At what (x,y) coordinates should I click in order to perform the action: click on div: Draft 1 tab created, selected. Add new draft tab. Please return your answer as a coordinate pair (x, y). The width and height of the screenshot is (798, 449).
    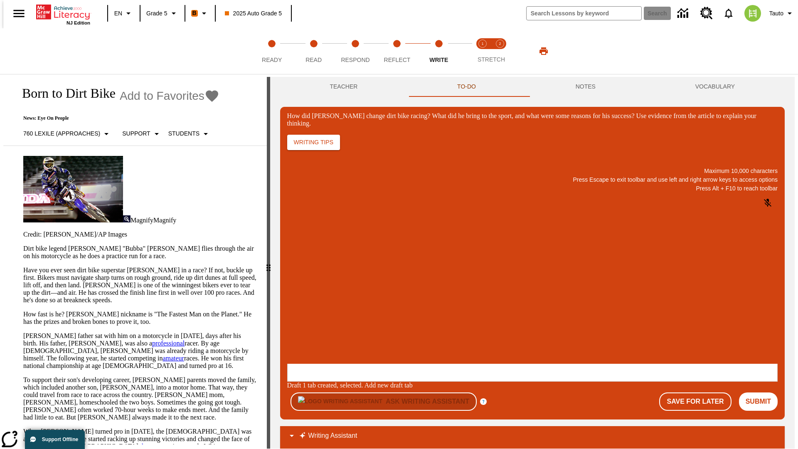
    Looking at the image, I should click on (532, 385).